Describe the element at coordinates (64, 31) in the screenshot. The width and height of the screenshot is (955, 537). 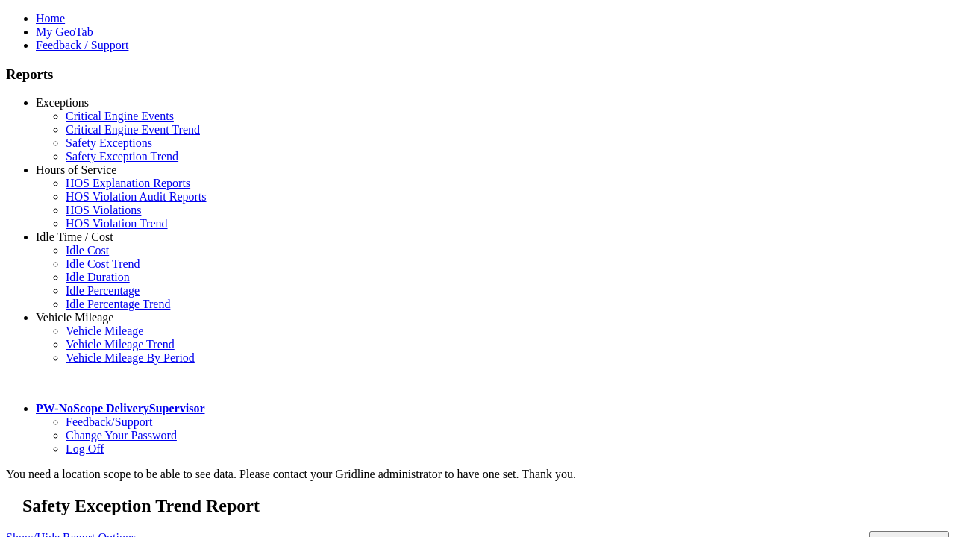
I see `a: My GeoTab` at that location.